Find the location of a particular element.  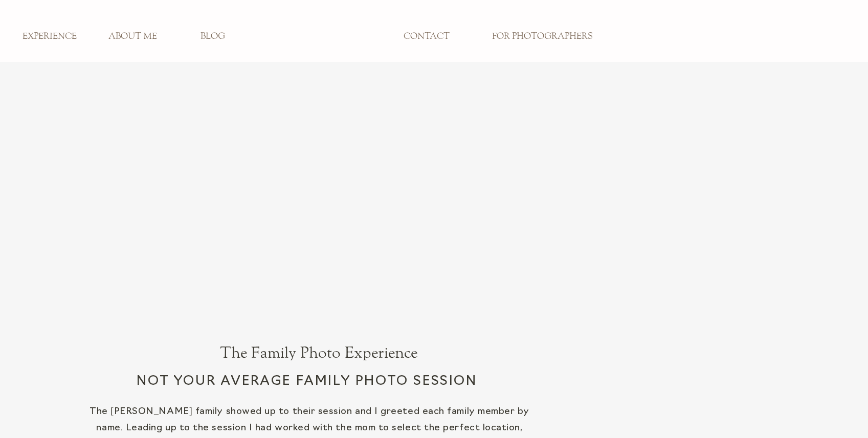

h3: BLOG is located at coordinates (213, 37).